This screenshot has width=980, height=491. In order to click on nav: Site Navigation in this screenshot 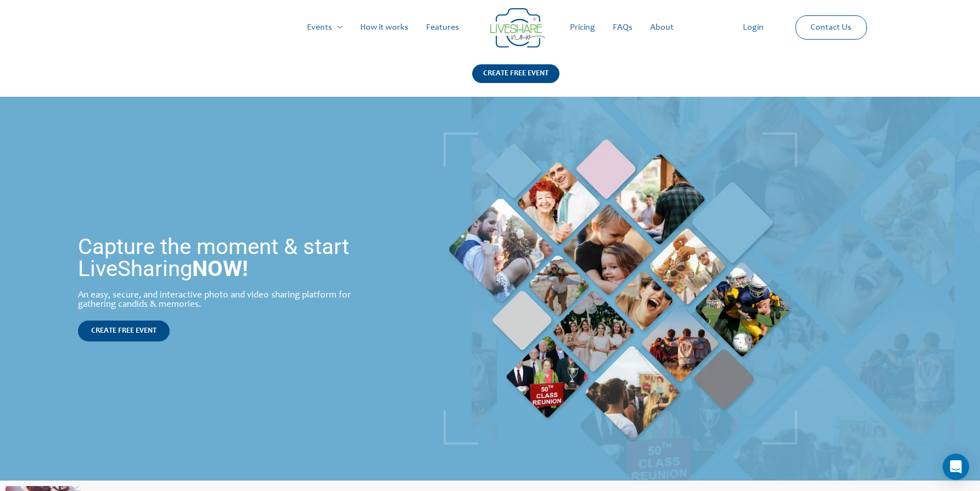, I will do `click(490, 27)`.